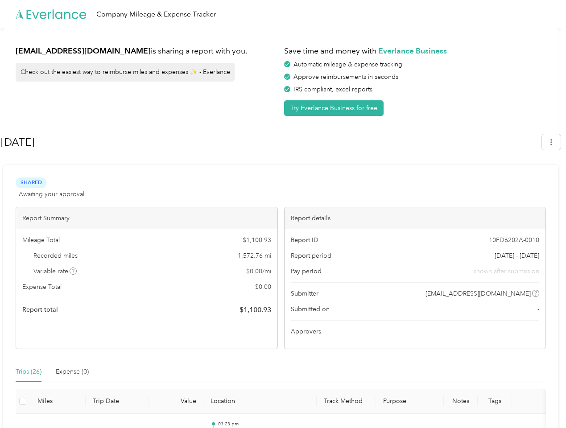 This screenshot has width=566, height=428. Describe the element at coordinates (51, 194) in the screenshot. I see `span: Awaiting your approval` at that location.